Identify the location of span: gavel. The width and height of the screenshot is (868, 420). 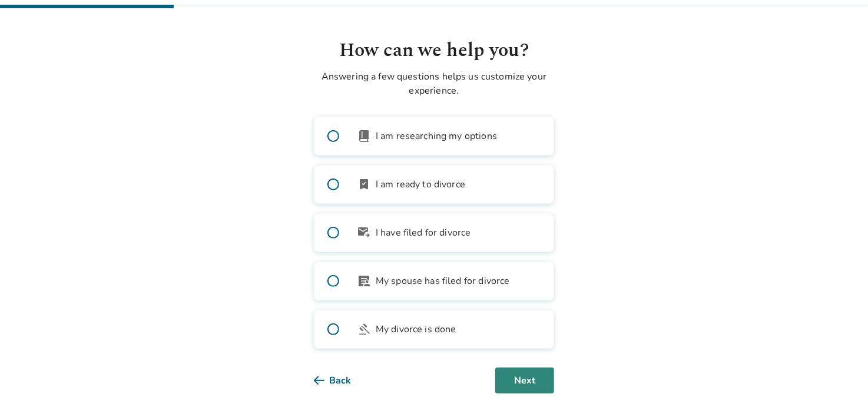
(364, 329).